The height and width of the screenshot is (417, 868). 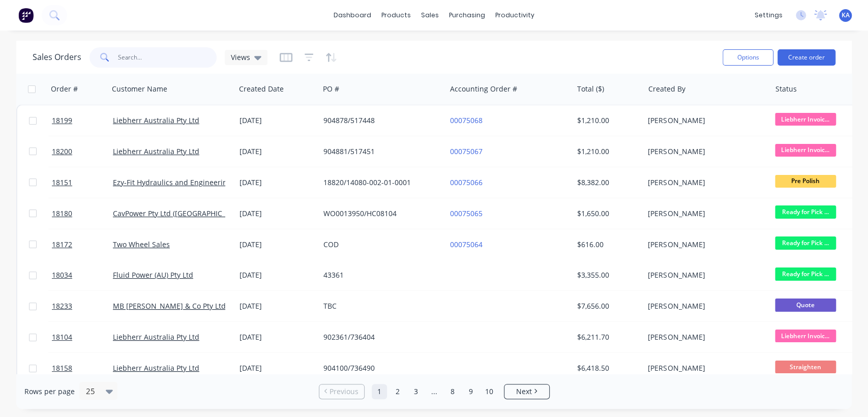 I want to click on button: Options, so click(x=749, y=57).